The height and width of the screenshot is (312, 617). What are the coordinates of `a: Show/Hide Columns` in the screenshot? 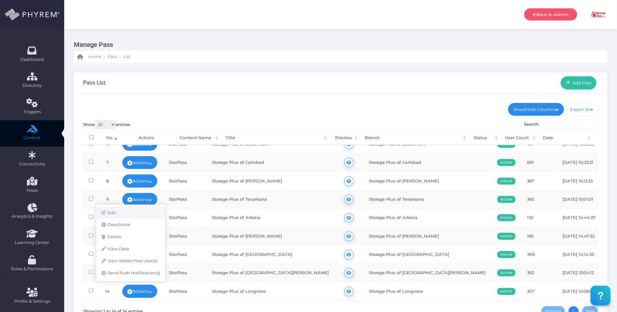 It's located at (536, 109).